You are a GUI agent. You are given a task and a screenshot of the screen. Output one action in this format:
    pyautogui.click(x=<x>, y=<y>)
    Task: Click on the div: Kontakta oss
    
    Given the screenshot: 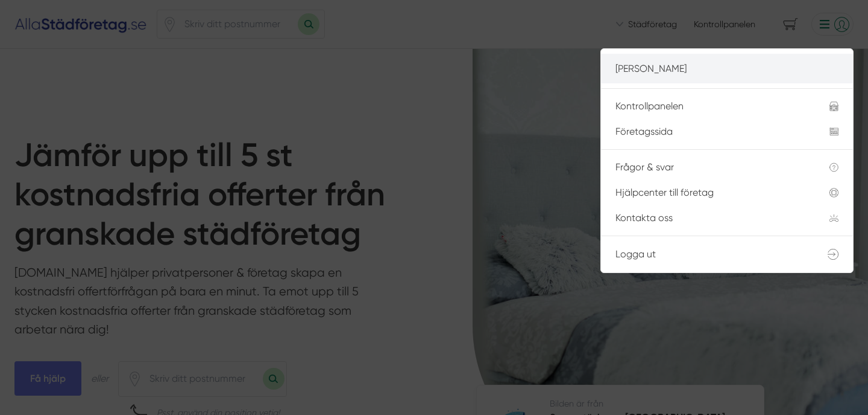 What is the action you would take?
    pyautogui.click(x=708, y=218)
    